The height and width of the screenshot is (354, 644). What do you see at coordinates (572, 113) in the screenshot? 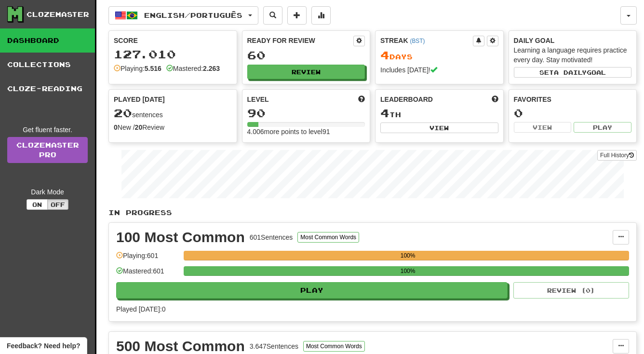
I see `div: 0` at bounding box center [572, 113].